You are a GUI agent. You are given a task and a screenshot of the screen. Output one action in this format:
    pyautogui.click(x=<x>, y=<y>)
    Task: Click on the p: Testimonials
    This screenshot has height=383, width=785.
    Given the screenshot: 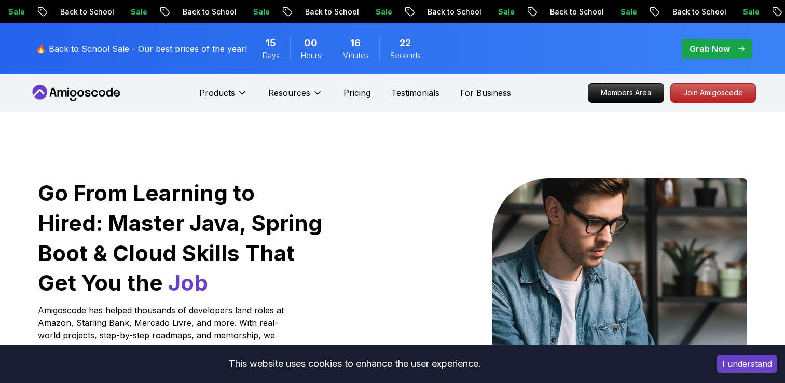 What is the action you would take?
    pyautogui.click(x=415, y=93)
    